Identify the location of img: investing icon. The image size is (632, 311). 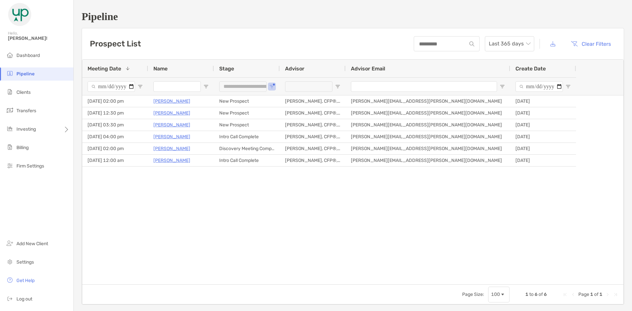
(10, 129).